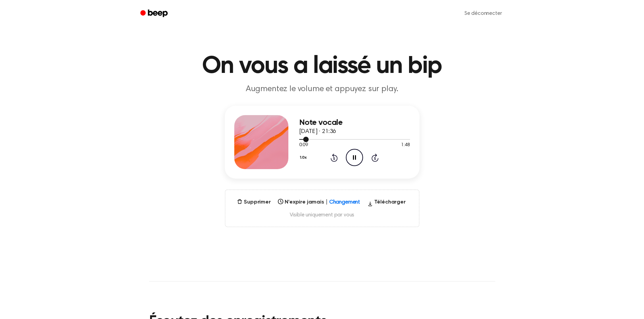  What do you see at coordinates (304, 158) in the screenshot?
I see `button: 1.0x` at bounding box center [304, 158].